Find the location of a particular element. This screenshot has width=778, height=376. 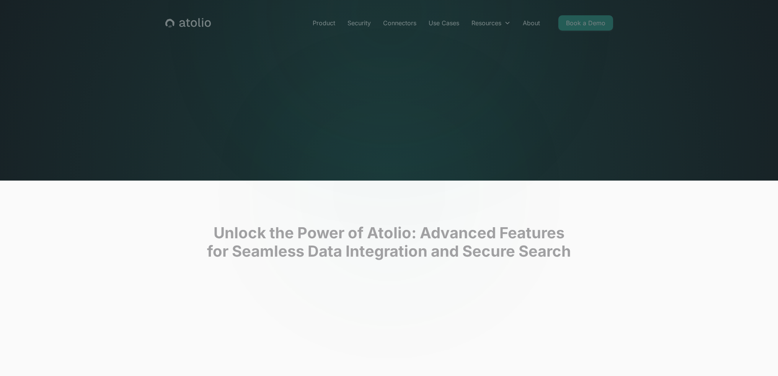

a: Connectors is located at coordinates (400, 23).